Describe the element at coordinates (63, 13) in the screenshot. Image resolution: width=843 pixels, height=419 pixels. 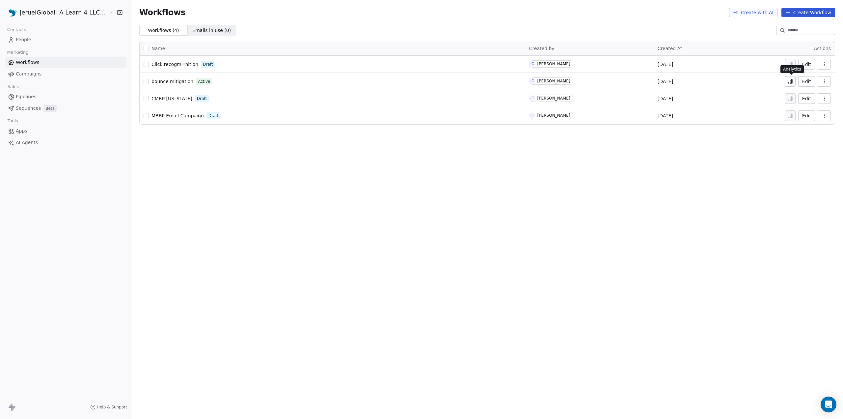
I see `span: JeruelGlobal- A Learn 4 LLC Company` at that location.